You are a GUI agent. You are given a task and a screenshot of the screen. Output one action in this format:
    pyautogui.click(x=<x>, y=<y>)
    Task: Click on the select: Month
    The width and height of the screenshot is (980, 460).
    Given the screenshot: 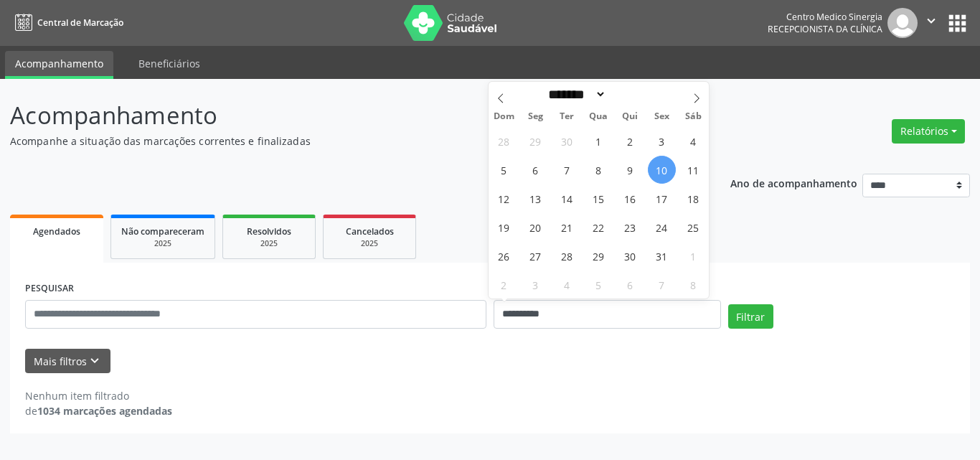 What is the action you would take?
    pyautogui.click(x=576, y=94)
    